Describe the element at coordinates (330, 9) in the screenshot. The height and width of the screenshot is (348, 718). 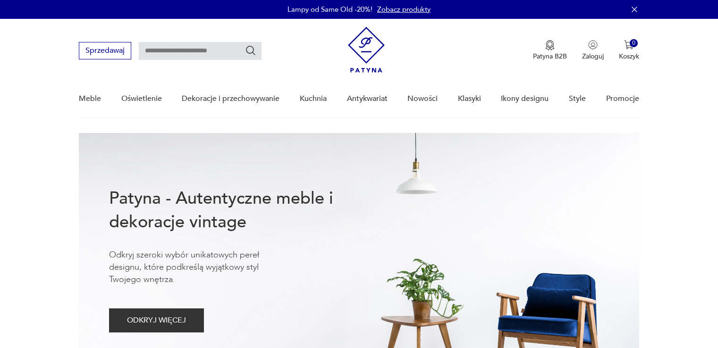
I see `p: Lampy od Same Old -20%!` at that location.